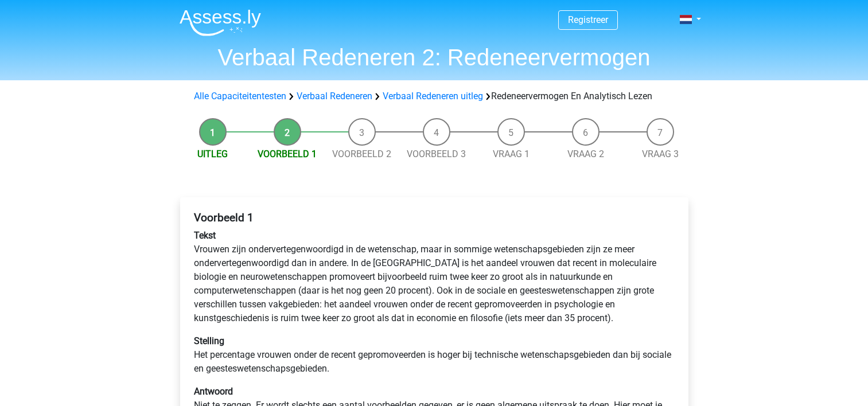 The height and width of the screenshot is (406, 868). Describe the element at coordinates (434, 96) in the screenshot. I see `div: Redeneervermogen En Analytisch Lezen` at that location.